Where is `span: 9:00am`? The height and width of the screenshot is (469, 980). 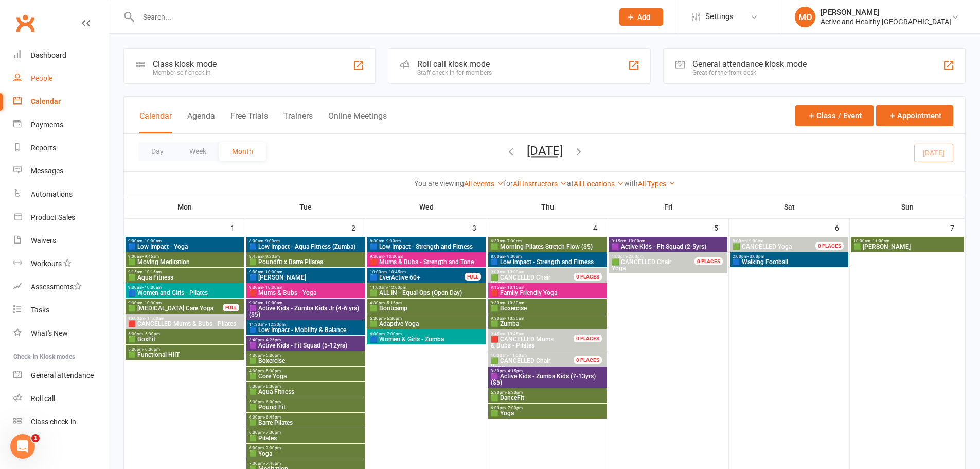 span: 9:00am is located at coordinates (538, 272).